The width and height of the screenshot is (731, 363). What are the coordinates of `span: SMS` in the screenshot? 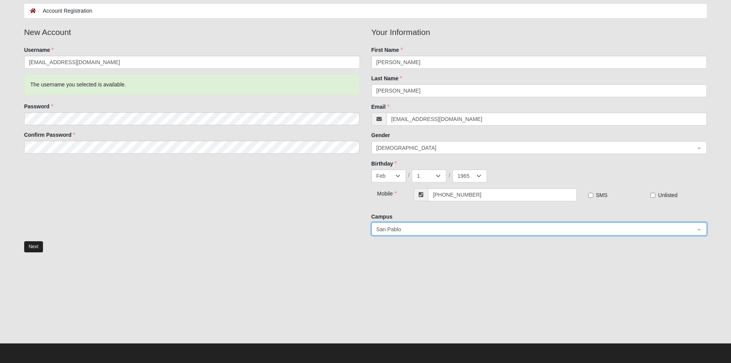 It's located at (602, 195).